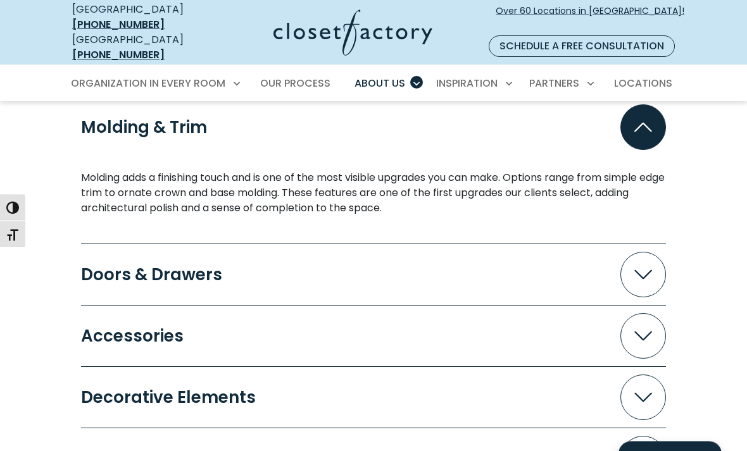 The width and height of the screenshot is (747, 451). Describe the element at coordinates (174, 398) in the screenshot. I see `div: Decorative Elements` at that location.